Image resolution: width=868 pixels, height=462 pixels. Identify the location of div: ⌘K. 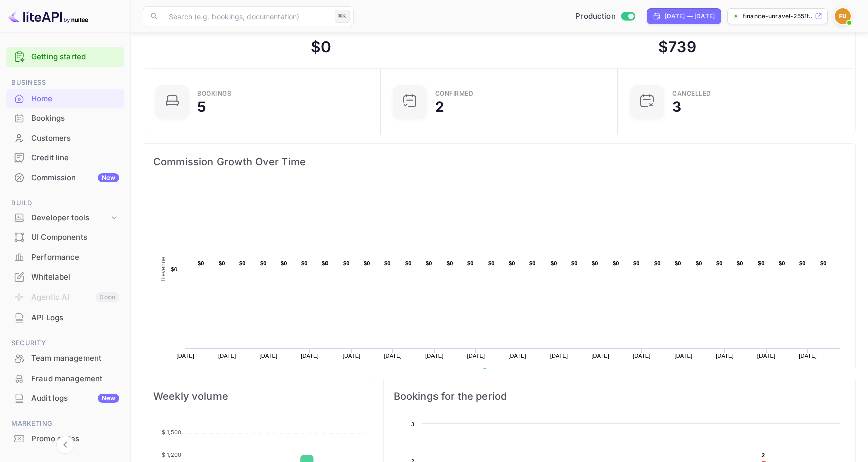
(342, 16).